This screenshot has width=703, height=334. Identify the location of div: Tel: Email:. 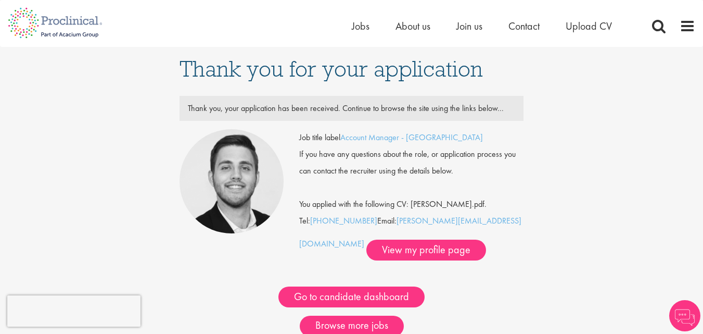
(411, 195).